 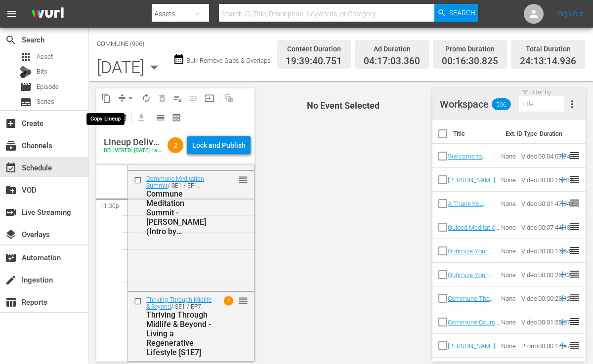 What do you see at coordinates (11, 213) in the screenshot?
I see `span: Live Streaming` at bounding box center [11, 213].